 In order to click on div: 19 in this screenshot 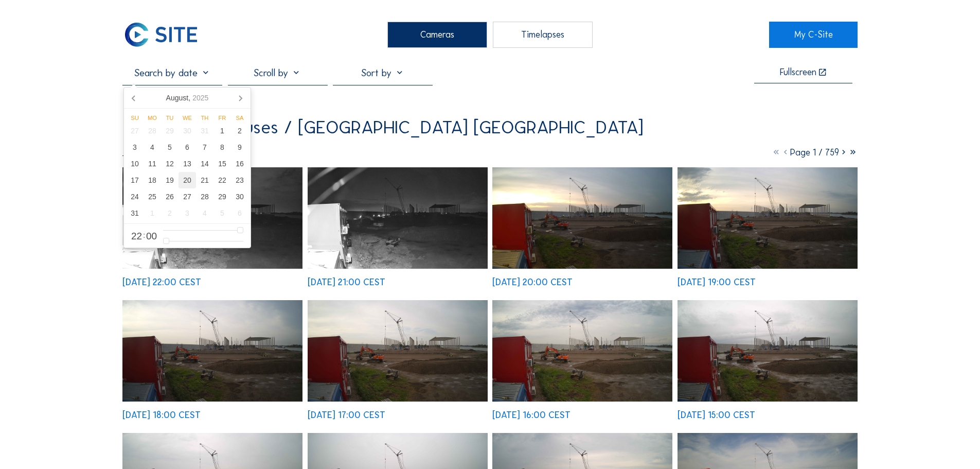, I will do `click(170, 180)`.